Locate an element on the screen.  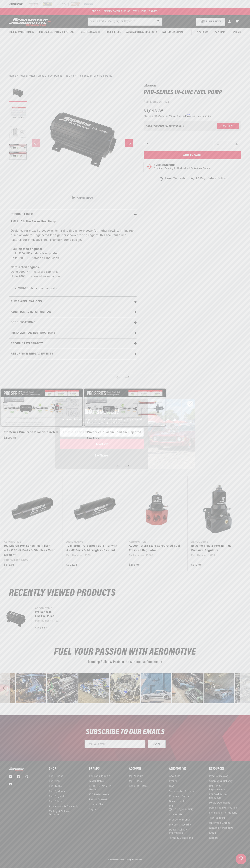
button: Close dialog is located at coordinates (190, 404).